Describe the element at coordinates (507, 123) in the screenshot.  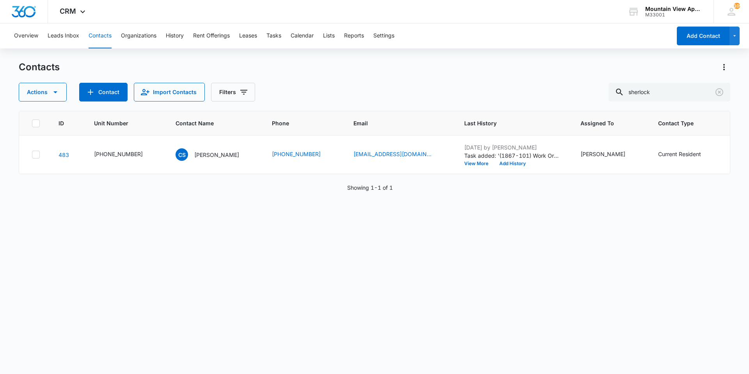
I see `span: Last History` at that location.